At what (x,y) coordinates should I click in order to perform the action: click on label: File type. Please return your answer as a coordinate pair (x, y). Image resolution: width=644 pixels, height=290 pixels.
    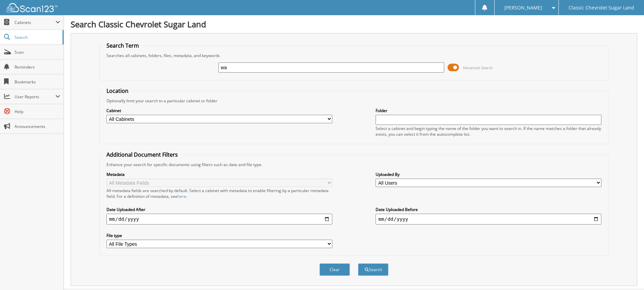
    Looking at the image, I should click on (219, 236).